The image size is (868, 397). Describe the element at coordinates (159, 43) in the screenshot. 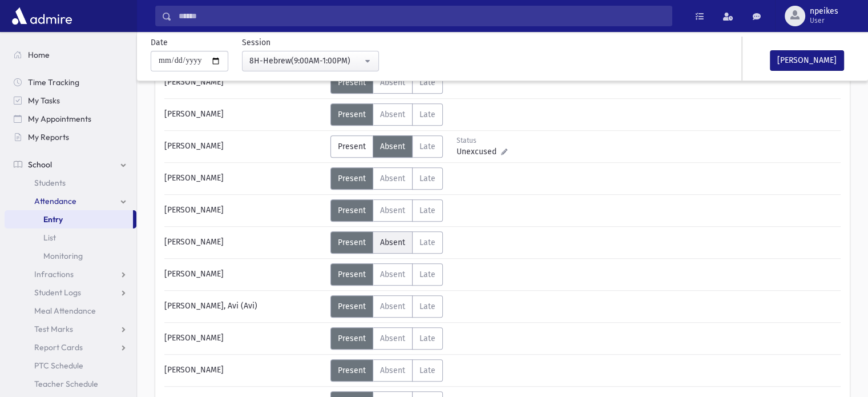

I see `label: Date` at that location.